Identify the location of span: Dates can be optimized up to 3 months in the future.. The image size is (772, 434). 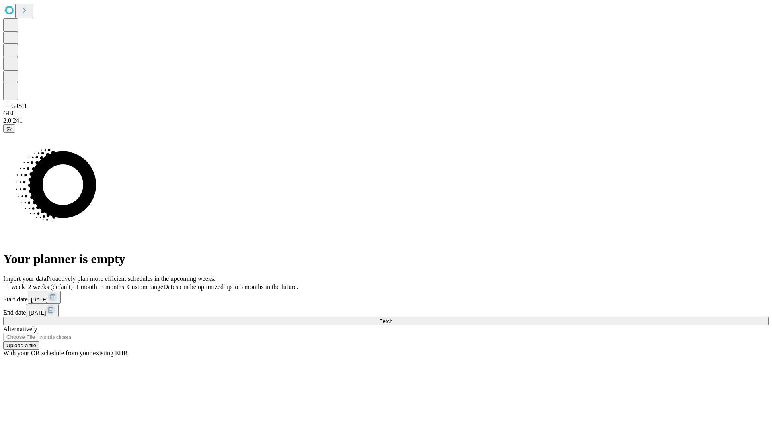
(230, 287).